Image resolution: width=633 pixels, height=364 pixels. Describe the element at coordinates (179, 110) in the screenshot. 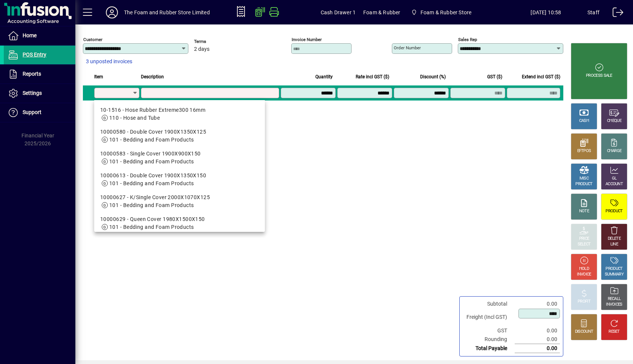

I see `div: 10-1516 - Hose Rubber Extreme300 16mm` at that location.